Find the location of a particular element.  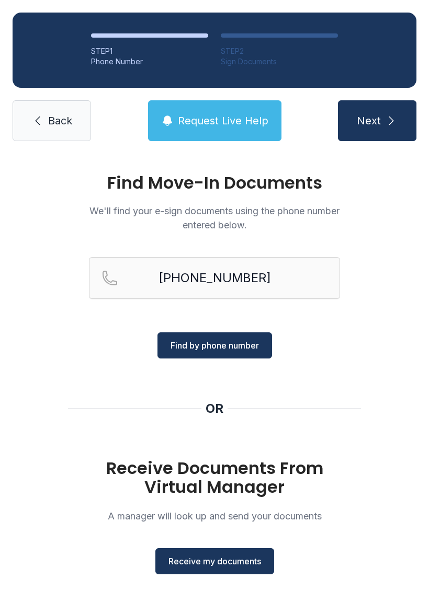

h1: Receive Documents From Virtual Manager is located at coordinates (214, 478).